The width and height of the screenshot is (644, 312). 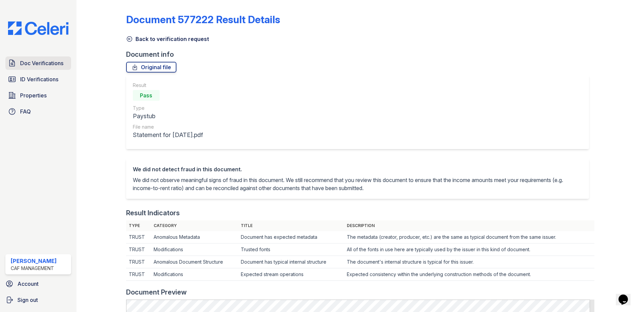 What do you see at coordinates (291, 274) in the screenshot?
I see `td: Expected stream operations` at bounding box center [291, 274].